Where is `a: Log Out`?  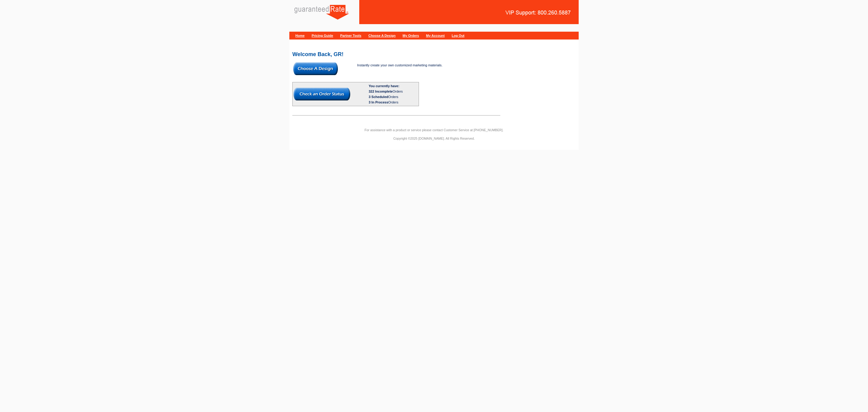 a: Log Out is located at coordinates (458, 36).